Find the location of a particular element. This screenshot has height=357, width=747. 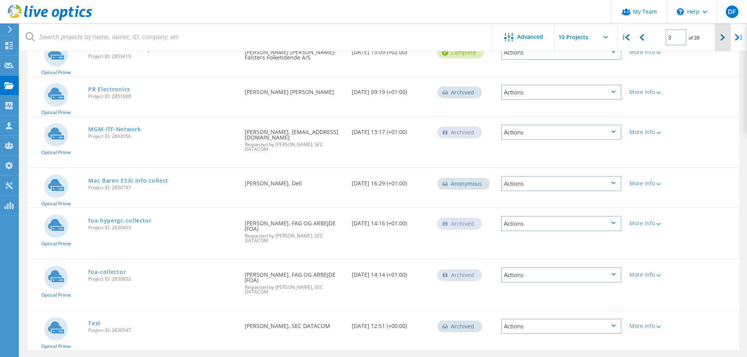

a: foa-collector is located at coordinates (107, 272).